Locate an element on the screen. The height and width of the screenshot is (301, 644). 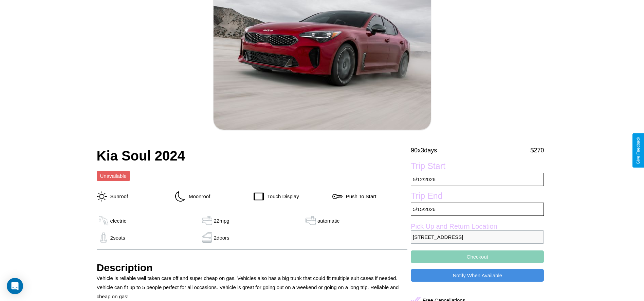
p: automatic is located at coordinates (328, 221).